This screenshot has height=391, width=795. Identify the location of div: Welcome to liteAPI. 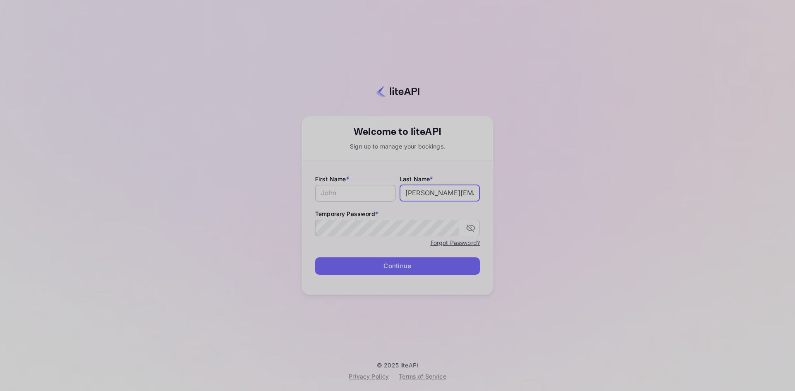
(397, 132).